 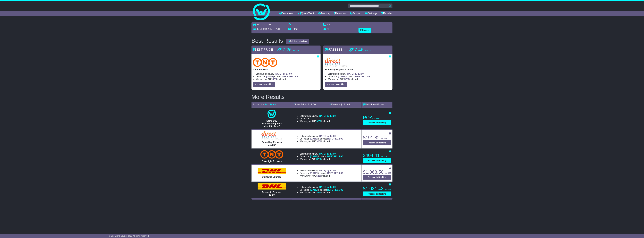 I want to click on a: Additional Filters, so click(x=374, y=104).